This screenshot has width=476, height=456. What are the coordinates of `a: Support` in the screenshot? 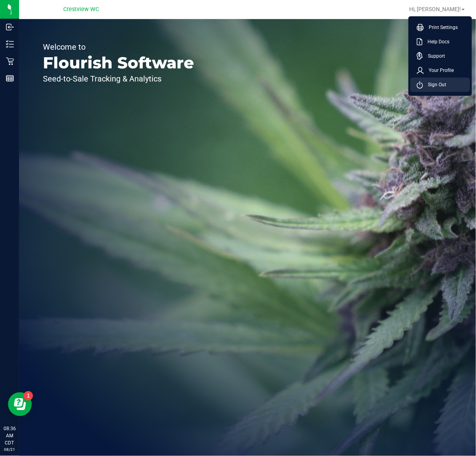 It's located at (442, 56).